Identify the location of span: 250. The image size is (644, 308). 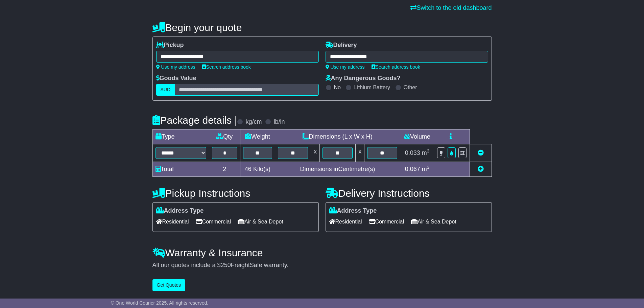
(226, 265).